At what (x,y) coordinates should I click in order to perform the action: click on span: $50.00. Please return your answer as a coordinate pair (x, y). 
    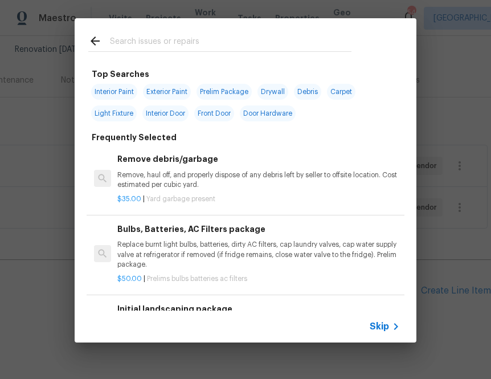
    Looking at the image, I should click on (129, 279).